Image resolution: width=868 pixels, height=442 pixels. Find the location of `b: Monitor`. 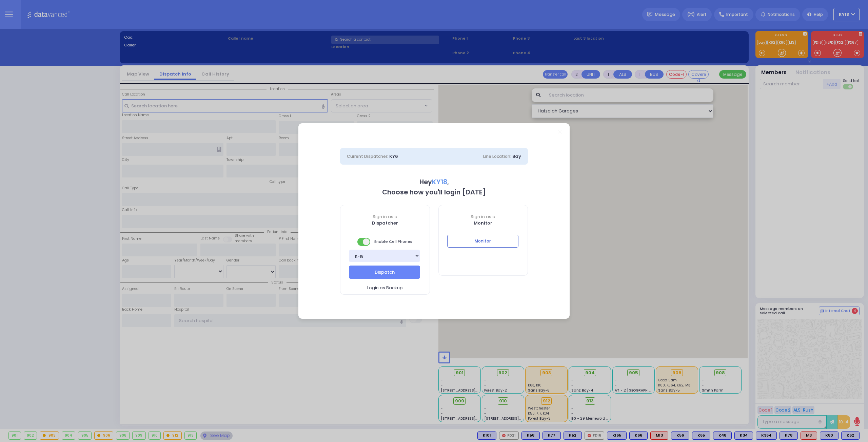

b: Monitor is located at coordinates (483, 223).